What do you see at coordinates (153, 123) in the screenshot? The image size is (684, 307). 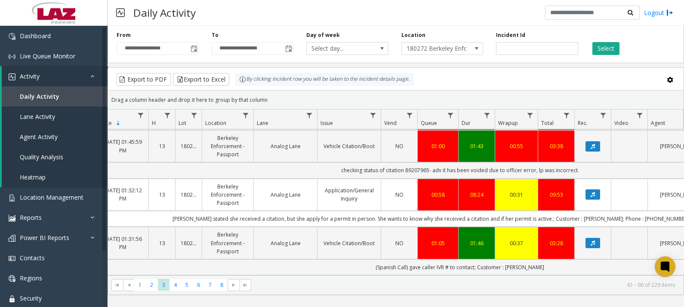 I see `span: H` at bounding box center [153, 123].